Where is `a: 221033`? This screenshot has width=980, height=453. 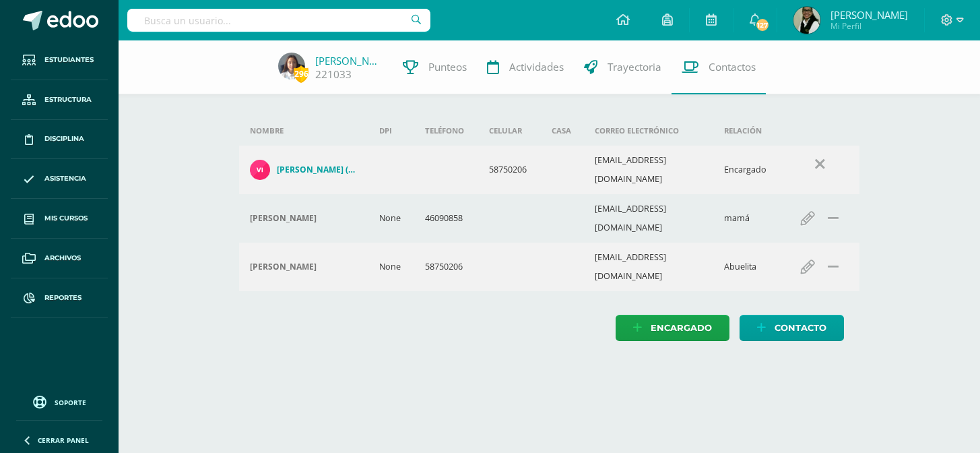
a: 221033 is located at coordinates (333, 74).